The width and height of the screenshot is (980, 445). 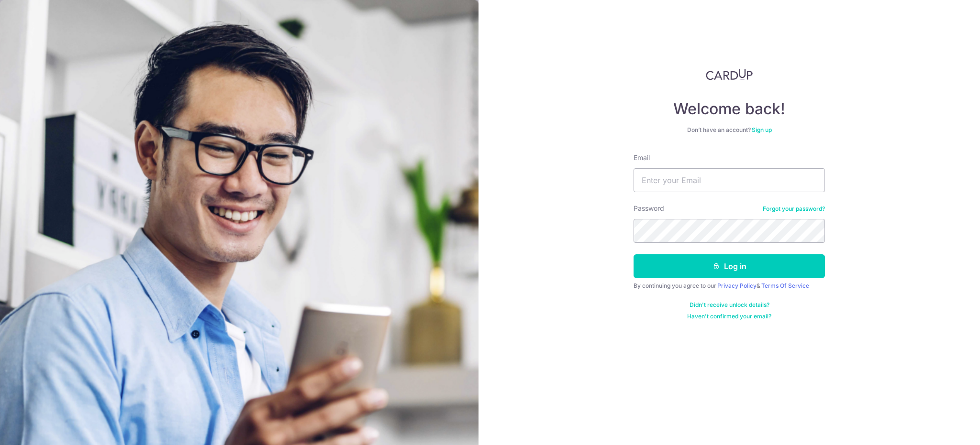 I want to click on h4: Welcome back!, so click(x=729, y=109).